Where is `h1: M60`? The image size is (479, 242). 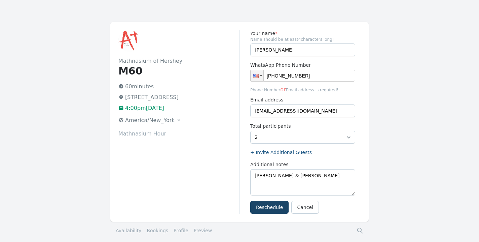 h1: M60 is located at coordinates (179, 71).